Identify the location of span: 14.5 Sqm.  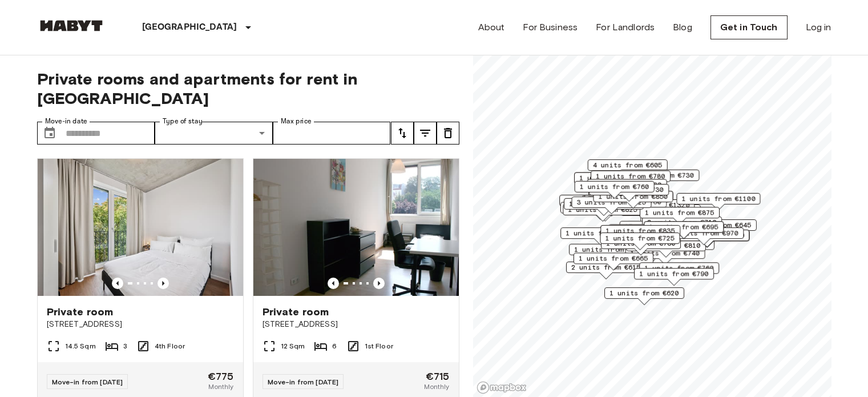
(80, 346).